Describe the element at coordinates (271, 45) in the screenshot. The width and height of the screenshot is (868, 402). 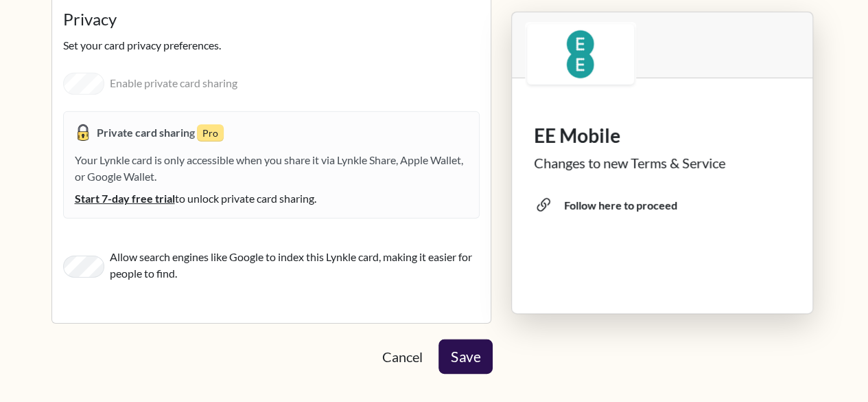
I see `p: Set your card privacy preferences.` at that location.